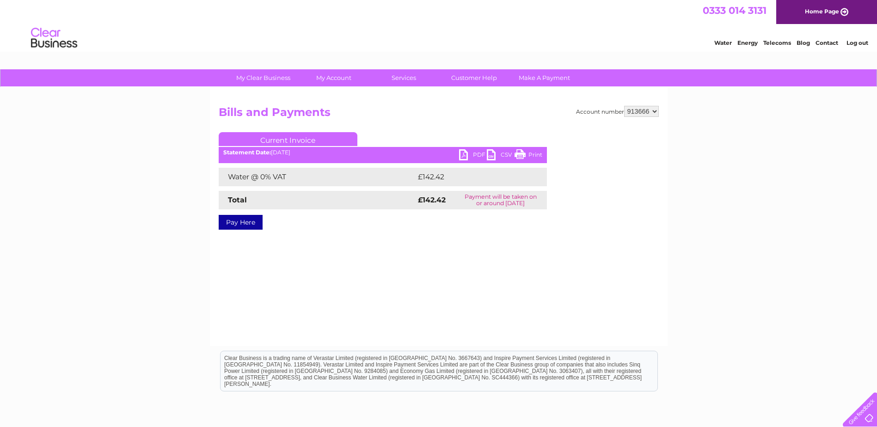  I want to click on span: 0333 014 3131, so click(734, 10).